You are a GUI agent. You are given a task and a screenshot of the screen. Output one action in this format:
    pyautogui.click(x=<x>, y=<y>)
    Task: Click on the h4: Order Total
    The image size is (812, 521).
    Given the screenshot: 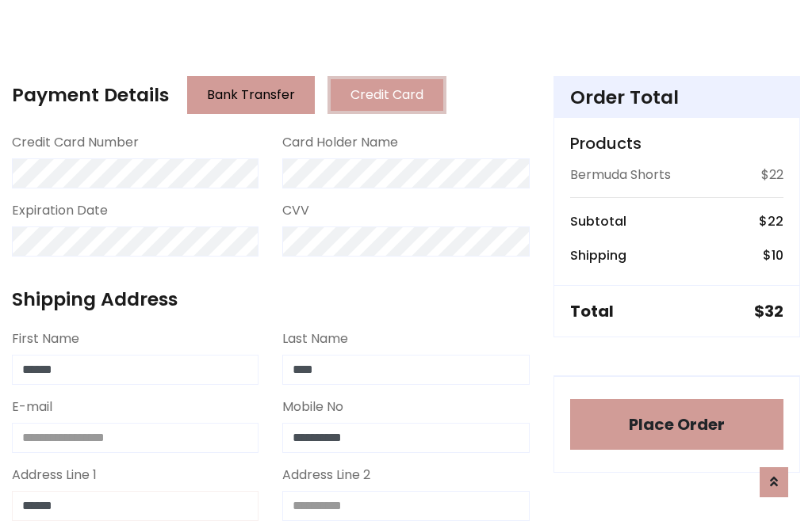 What is the action you would take?
    pyautogui.click(x=676, y=97)
    